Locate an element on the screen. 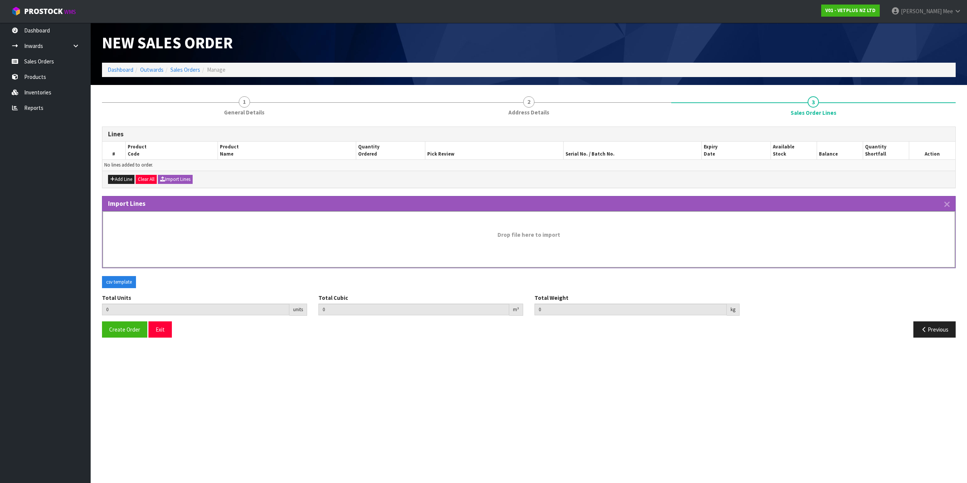 This screenshot has height=483, width=967. button: csv template is located at coordinates (119, 282).